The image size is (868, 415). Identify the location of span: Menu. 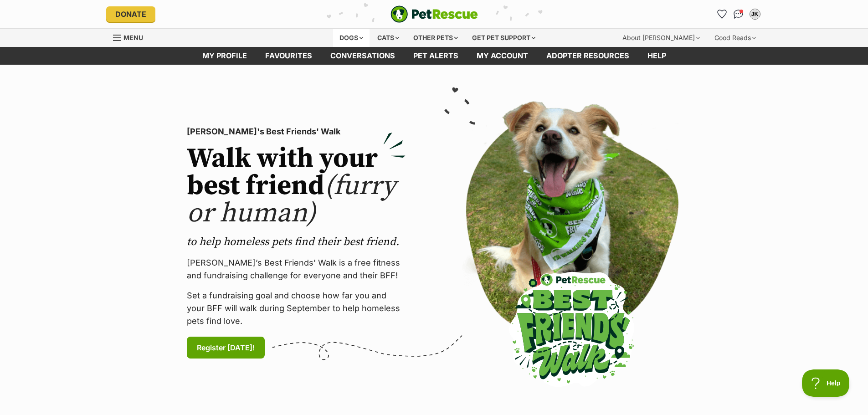
(133, 37).